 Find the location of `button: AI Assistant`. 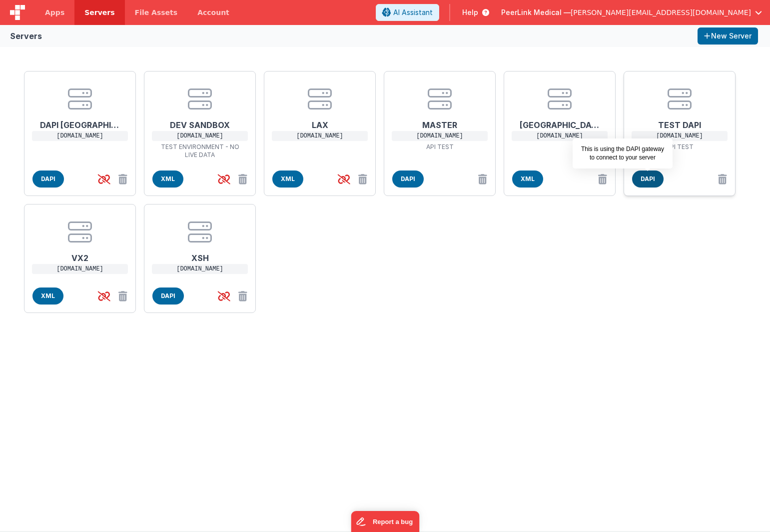

button: AI Assistant is located at coordinates (407, 12).